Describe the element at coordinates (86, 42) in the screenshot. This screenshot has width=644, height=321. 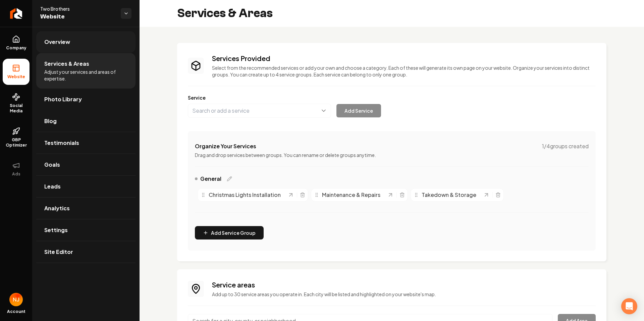
I see `a: Overview` at that location.